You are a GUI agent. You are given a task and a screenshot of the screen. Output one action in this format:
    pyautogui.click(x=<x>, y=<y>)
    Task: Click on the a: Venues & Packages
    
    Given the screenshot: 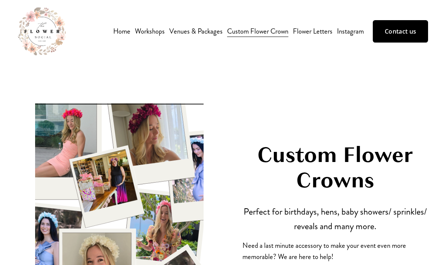 What is the action you would take?
    pyautogui.click(x=196, y=31)
    